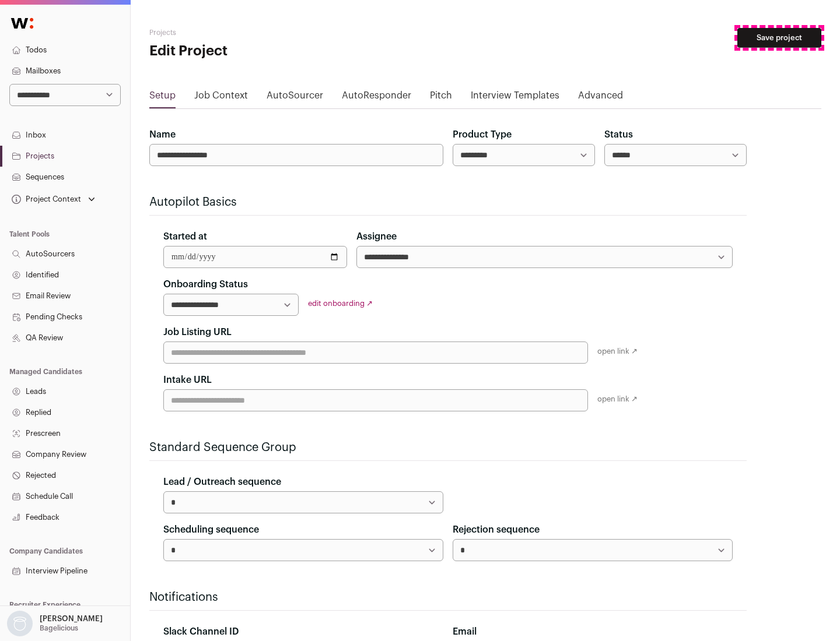 Image resolution: width=840 pixels, height=641 pixels. Describe the element at coordinates (448, 448) in the screenshot. I see `h2: Standard Sequence Group` at that location.